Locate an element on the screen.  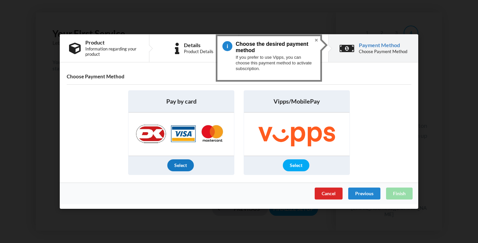
img: Vipps/MobilePay is located at coordinates (297, 134).